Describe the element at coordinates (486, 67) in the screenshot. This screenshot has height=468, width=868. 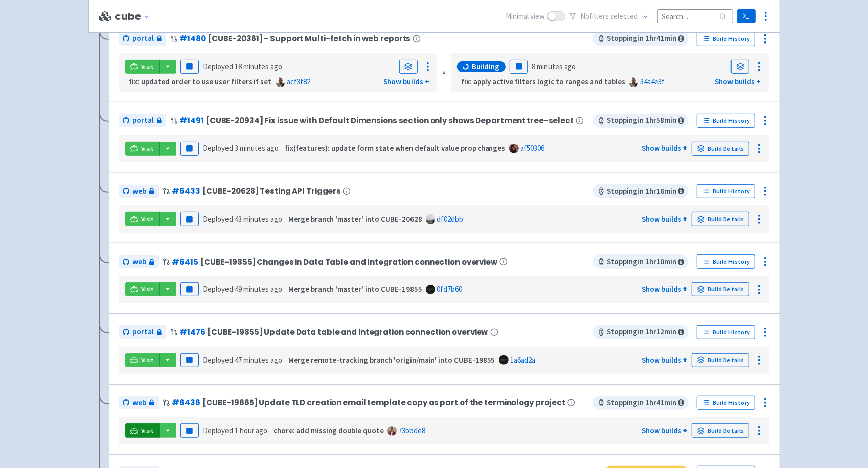
I see `span: Building` at that location.